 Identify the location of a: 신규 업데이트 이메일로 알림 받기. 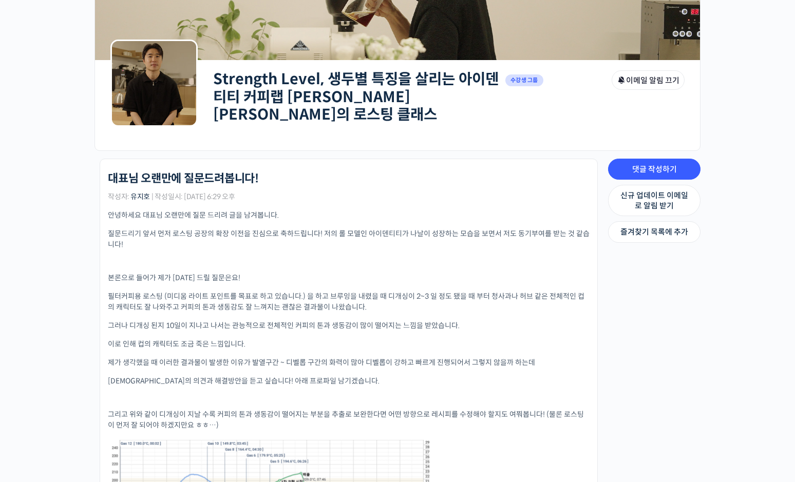
(654, 200).